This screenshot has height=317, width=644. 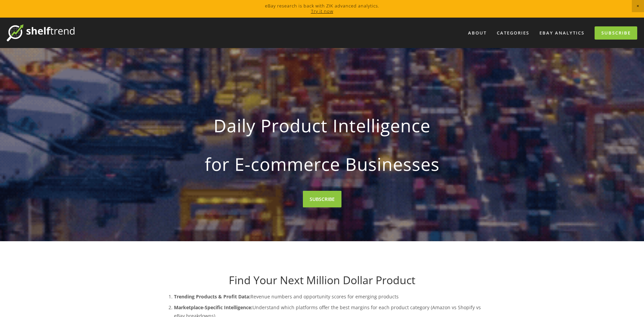 What do you see at coordinates (322, 164) in the screenshot?
I see `strong: for E-commerce Businesses` at bounding box center [322, 164].